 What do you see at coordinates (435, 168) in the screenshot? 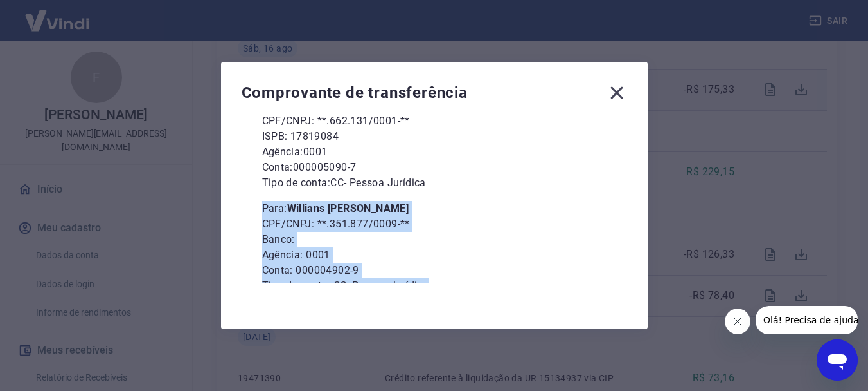
I see `p: Conta: 000005090-7` at bounding box center [435, 168].